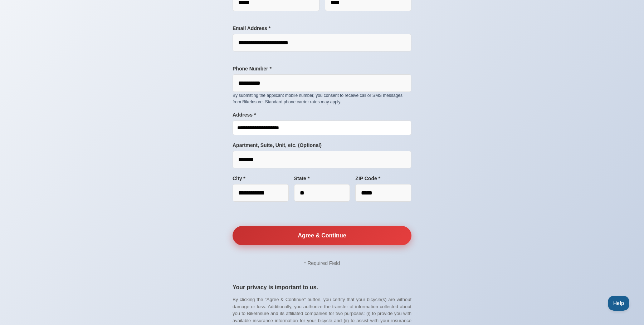 The image size is (644, 325). I want to click on label: ZIP Code *, so click(384, 178).